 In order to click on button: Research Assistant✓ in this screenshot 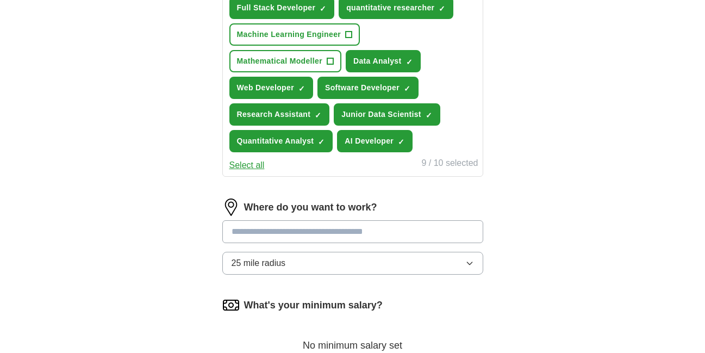, I will do `click(280, 114)`.